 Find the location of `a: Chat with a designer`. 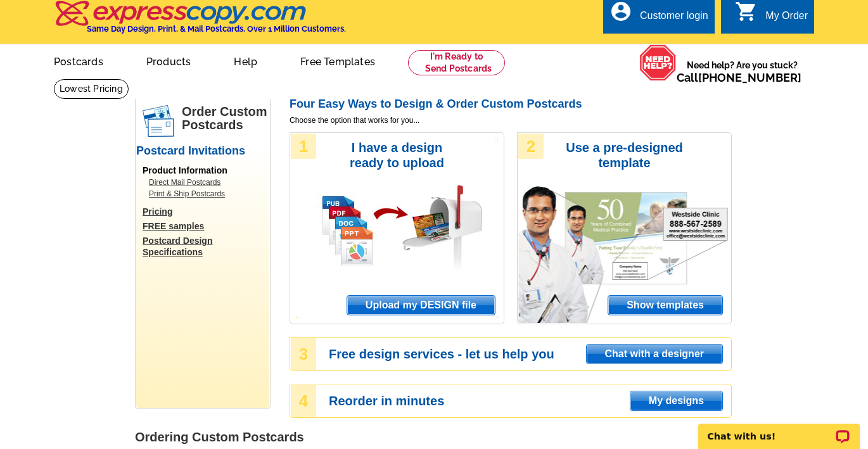

a: Chat with a designer is located at coordinates (655, 354).